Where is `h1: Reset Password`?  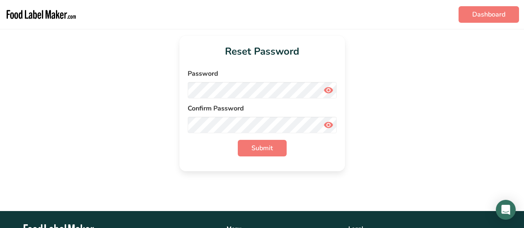
h1: Reset Password is located at coordinates (262, 51).